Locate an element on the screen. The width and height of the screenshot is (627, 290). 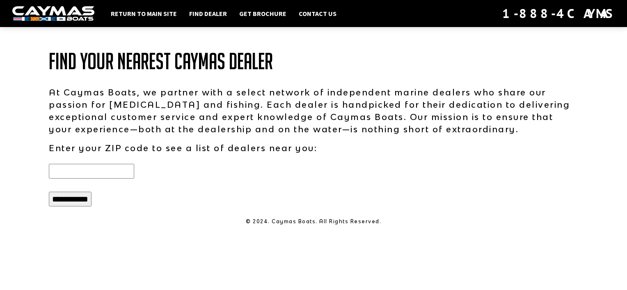
a: Find Dealer is located at coordinates (208, 14).